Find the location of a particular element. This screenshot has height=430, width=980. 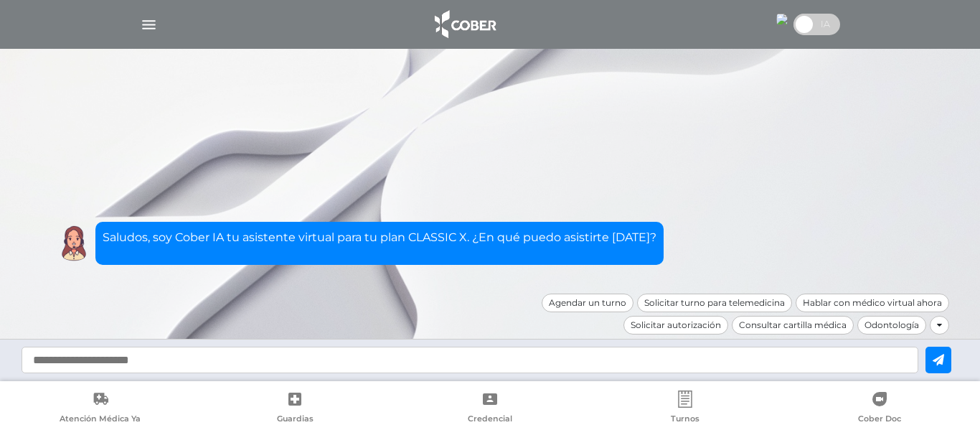

a: Guardias is located at coordinates (296, 408).